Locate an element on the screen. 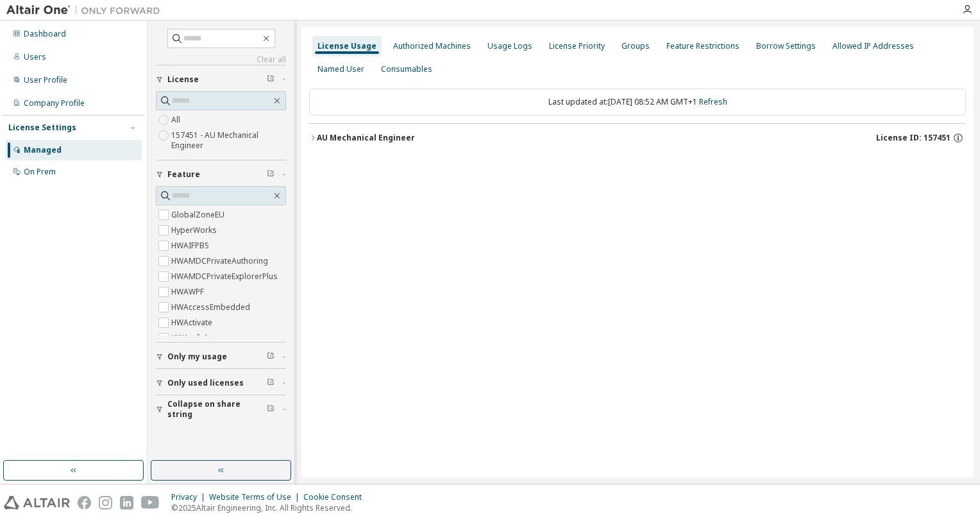 This screenshot has height=521, width=980. button: Collapse on share string is located at coordinates (220, 409).